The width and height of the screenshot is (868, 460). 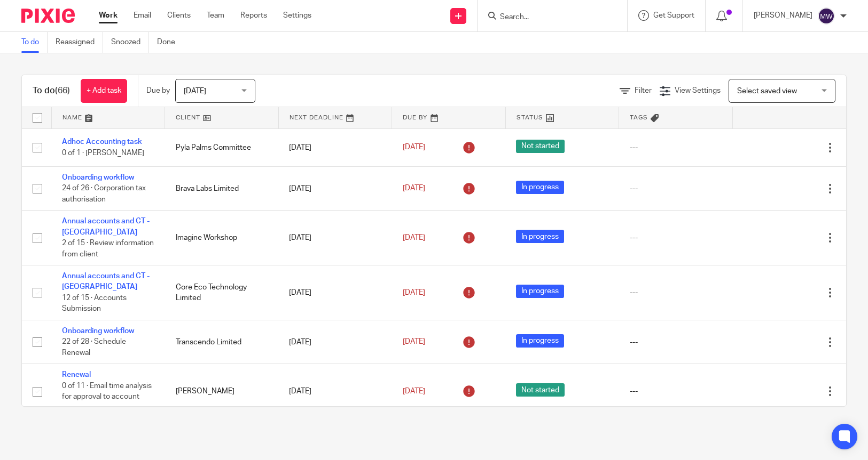 I want to click on span: 2 of 15 · Review information from client, so click(x=108, y=248).